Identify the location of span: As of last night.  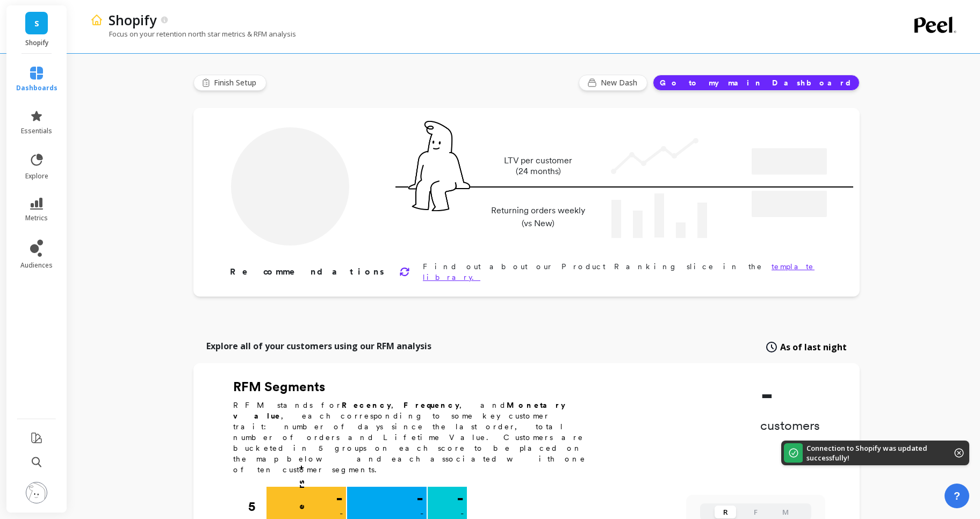
(813, 347).